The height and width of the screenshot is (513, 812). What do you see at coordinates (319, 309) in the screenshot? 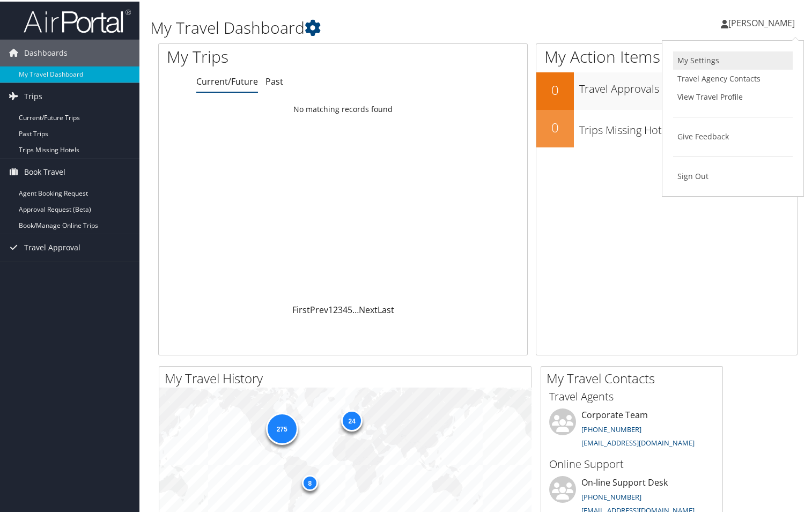
I see `a: Prev` at bounding box center [319, 309].